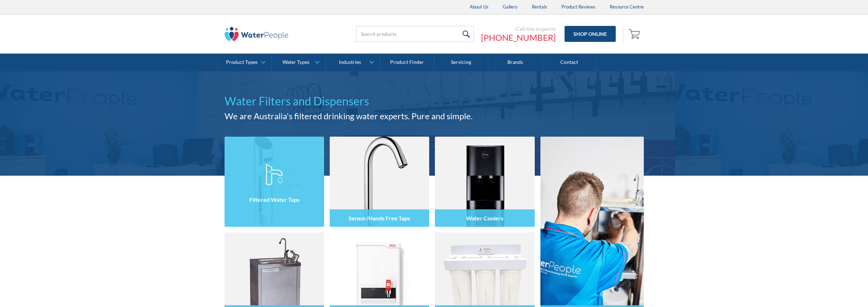 This screenshot has height=307, width=868. What do you see at coordinates (380, 182) in the screenshot?
I see `img: Sensor/Hands Free Taps` at bounding box center [380, 182].